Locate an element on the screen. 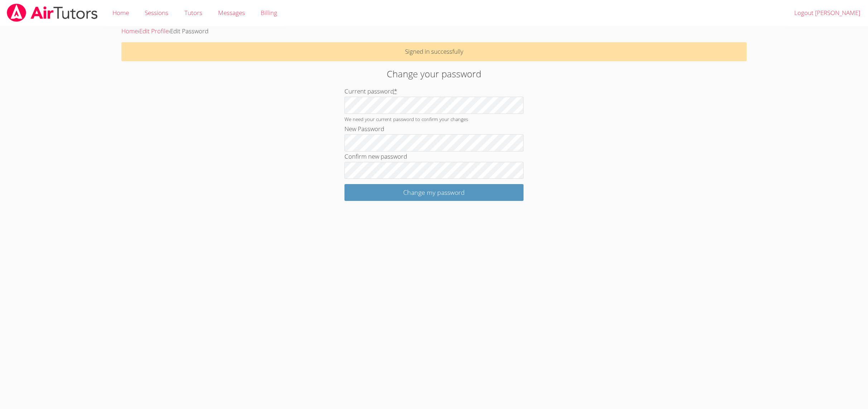  h2: Change your password is located at coordinates (434, 74).